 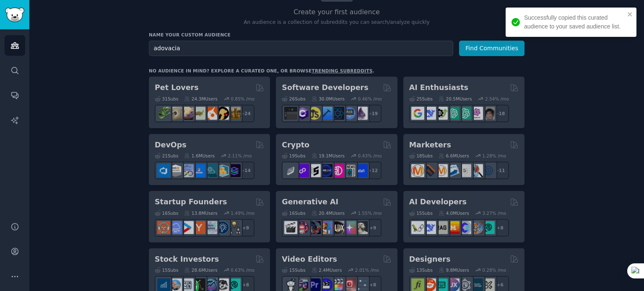 What do you see at coordinates (14, 14) in the screenshot?
I see `img: GummySearch logo` at bounding box center [14, 14].